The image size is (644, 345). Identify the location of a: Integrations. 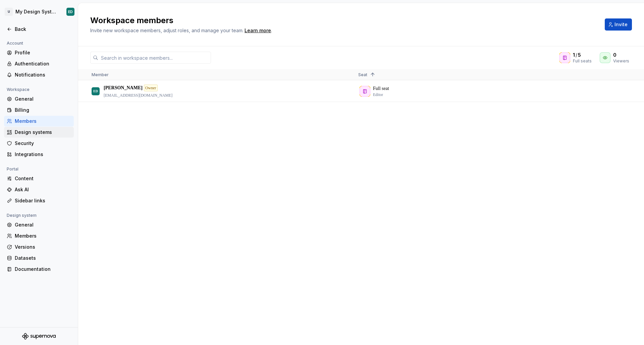
(39, 155).